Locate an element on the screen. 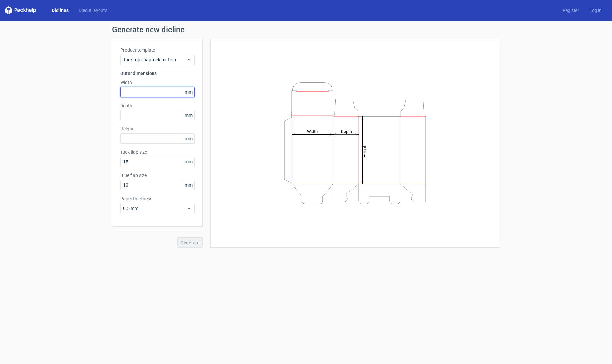  span: Tuck top snap lock bottom is located at coordinates (155, 60).